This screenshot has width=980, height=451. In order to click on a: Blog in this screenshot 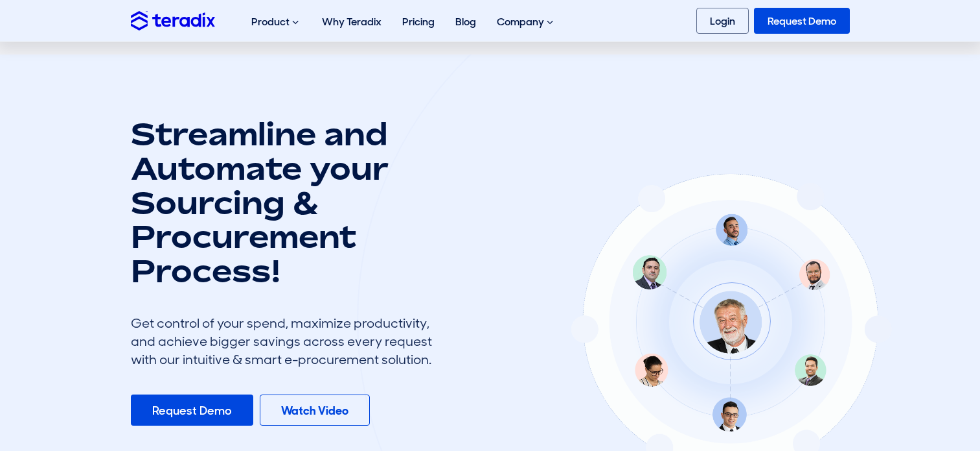, I will do `click(466, 21)`.